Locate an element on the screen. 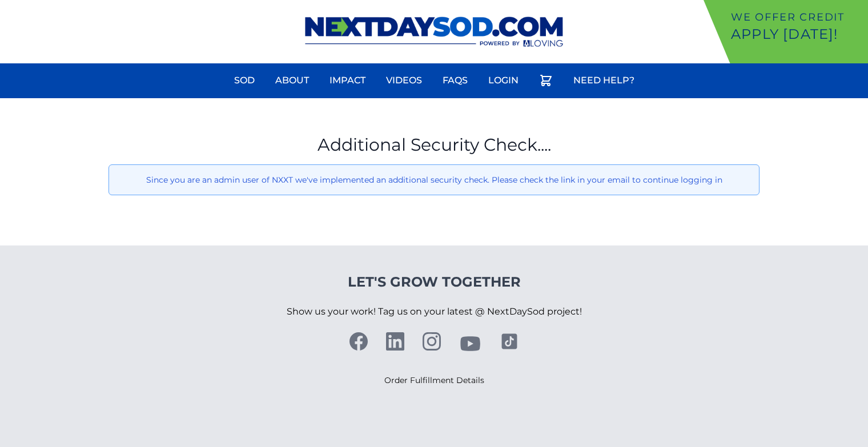 The height and width of the screenshot is (447, 868). a: Impact is located at coordinates (347, 81).